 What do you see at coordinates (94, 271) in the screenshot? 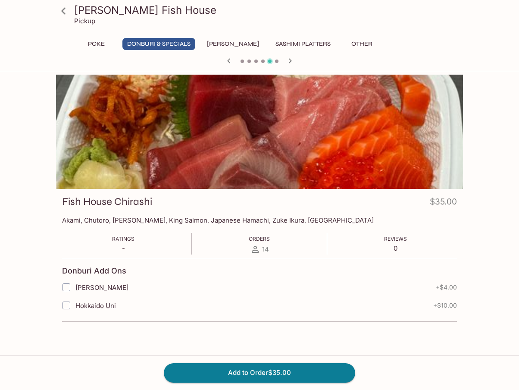
I see `h4: Donburi Add Ons` at bounding box center [94, 271].